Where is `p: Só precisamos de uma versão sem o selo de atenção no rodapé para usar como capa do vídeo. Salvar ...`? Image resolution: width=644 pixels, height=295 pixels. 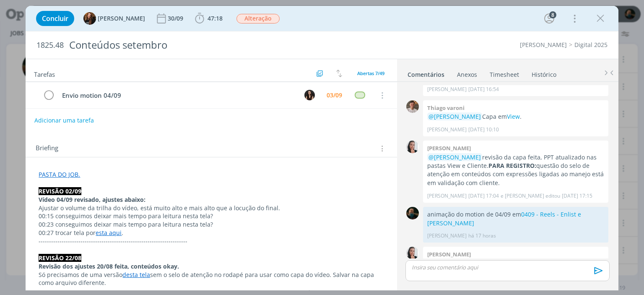 p: Só precisamos de uma versão sem o selo de atenção no rodapé para usar como capa do vídeo. Salvar ... is located at coordinates (211, 279).